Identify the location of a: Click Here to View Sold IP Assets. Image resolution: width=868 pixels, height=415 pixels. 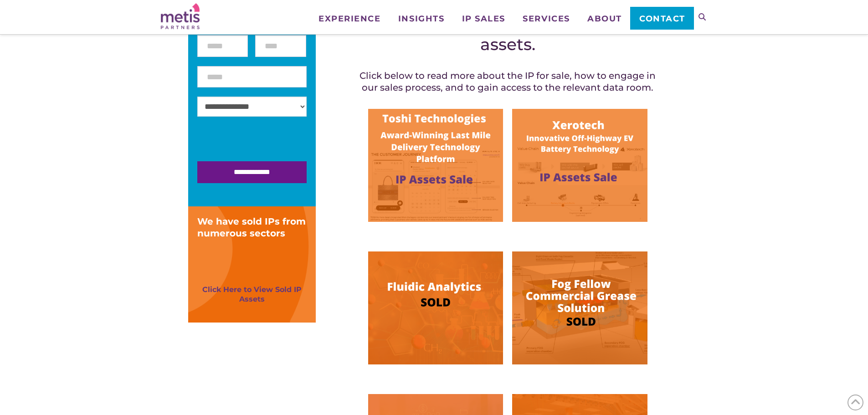
(252, 294).